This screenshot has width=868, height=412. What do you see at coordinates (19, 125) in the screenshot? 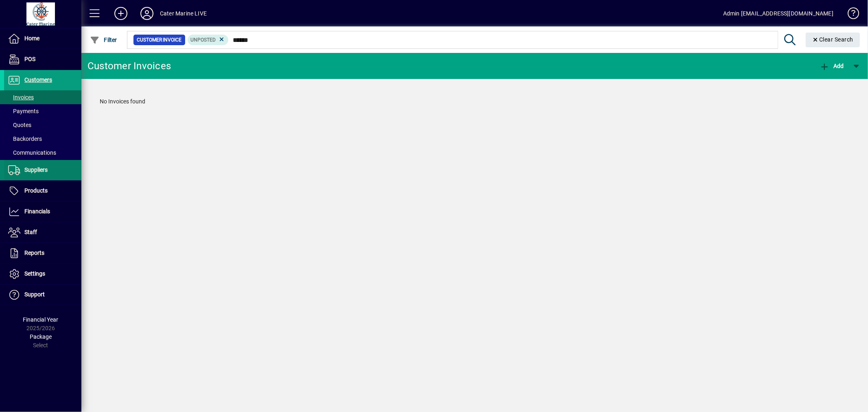
I see `span: Quotes` at bounding box center [19, 125].